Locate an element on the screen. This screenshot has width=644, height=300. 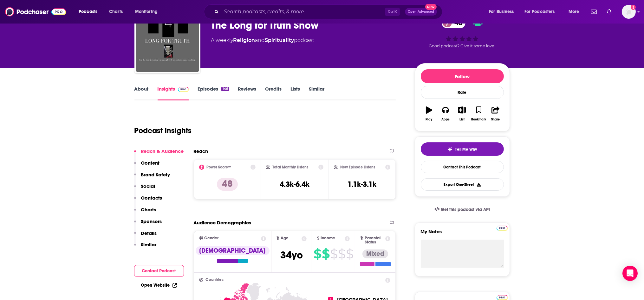
a: The Long for Truth Show is located at coordinates (167, 41).